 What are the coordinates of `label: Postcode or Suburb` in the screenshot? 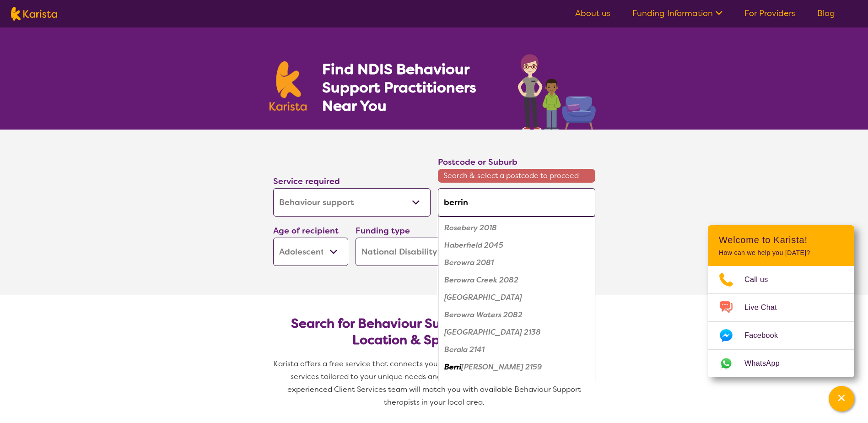 It's located at (478, 162).